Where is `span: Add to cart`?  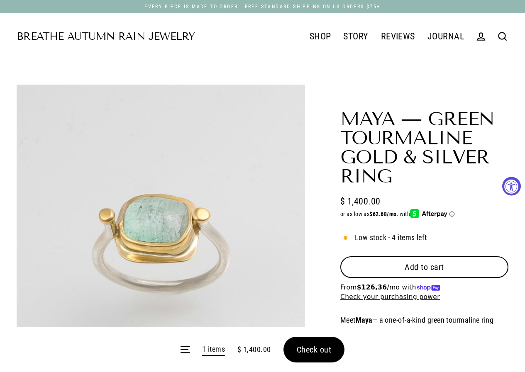 span: Add to cart is located at coordinates (424, 267).